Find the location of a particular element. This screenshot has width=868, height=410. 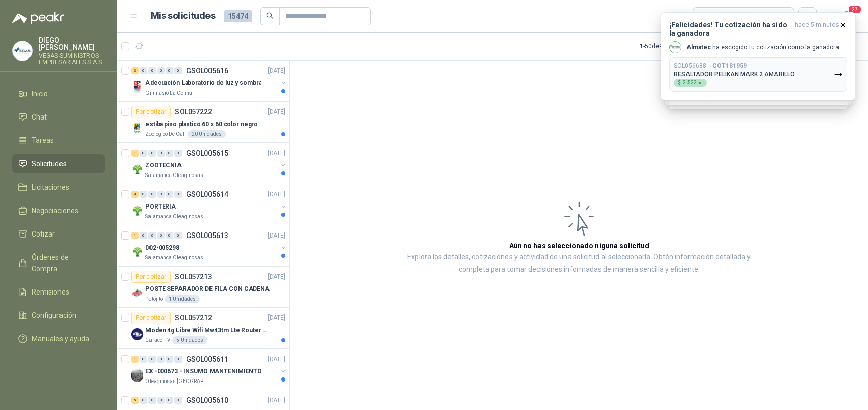

p: GSOL005611 is located at coordinates (207, 359).